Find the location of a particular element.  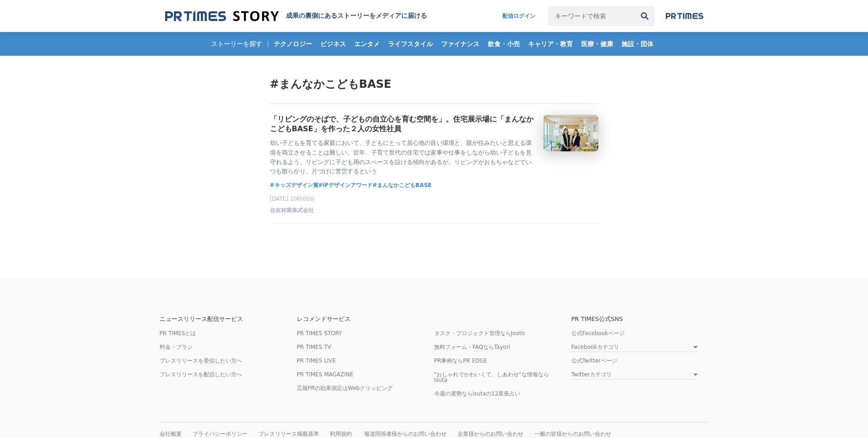

span: テクノロジー is located at coordinates (293, 44).